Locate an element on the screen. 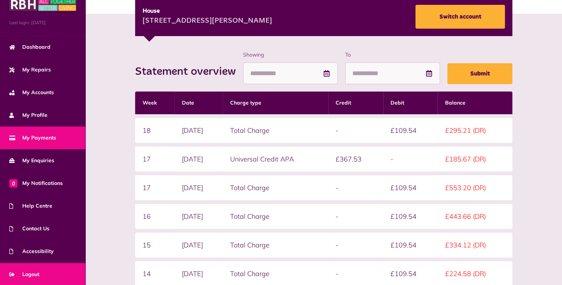  span: Contact Us is located at coordinates (29, 228).